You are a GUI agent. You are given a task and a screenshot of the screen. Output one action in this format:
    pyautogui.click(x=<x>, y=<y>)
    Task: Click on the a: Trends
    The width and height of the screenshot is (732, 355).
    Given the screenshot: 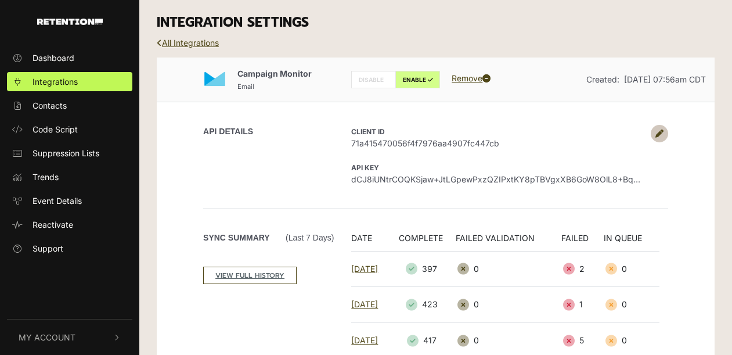 What is the action you would take?
    pyautogui.click(x=70, y=176)
    